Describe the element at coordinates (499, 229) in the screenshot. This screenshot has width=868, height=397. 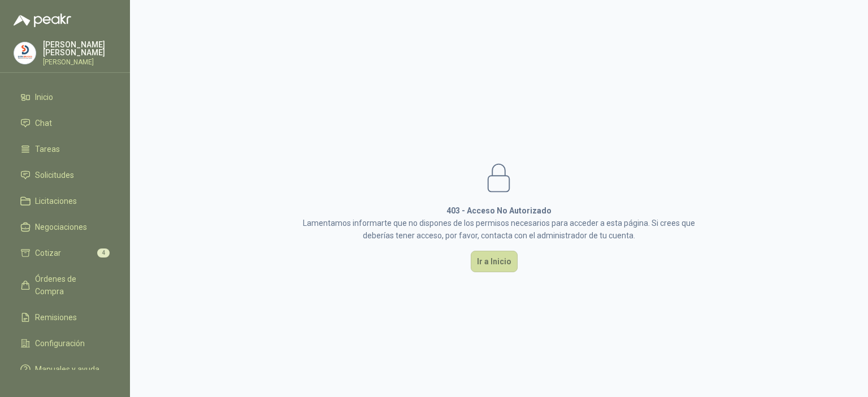
I see `p: Lamentamos informarte que no dispones de los permisos necesarios para acceder a esta página. Si c...` at that location.